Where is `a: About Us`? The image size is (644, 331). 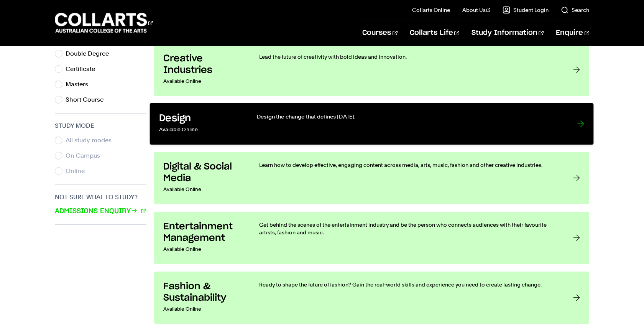 a: About Us is located at coordinates (476, 10).